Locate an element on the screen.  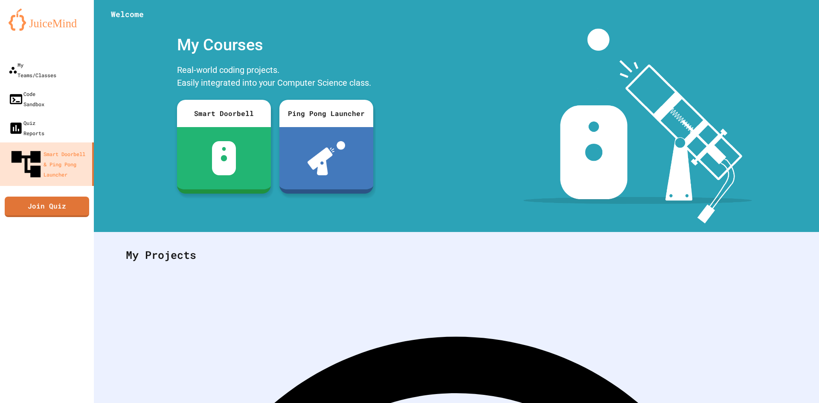
img: banner-image-my-projects.png is located at coordinates (638, 126).